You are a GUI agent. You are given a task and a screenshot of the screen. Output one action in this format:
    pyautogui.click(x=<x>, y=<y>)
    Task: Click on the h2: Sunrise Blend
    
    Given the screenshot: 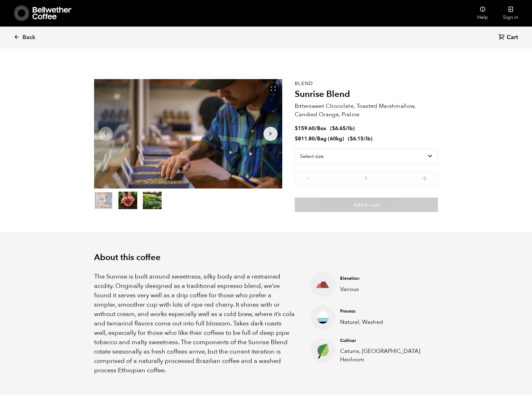 What is the action you would take?
    pyautogui.click(x=366, y=94)
    